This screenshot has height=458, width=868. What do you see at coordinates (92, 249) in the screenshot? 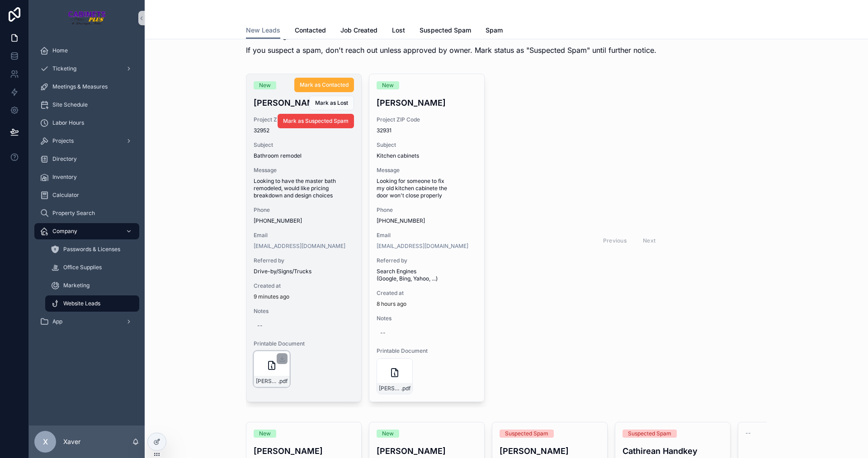
I see `span: Passwords & Licenses` at bounding box center [92, 249].